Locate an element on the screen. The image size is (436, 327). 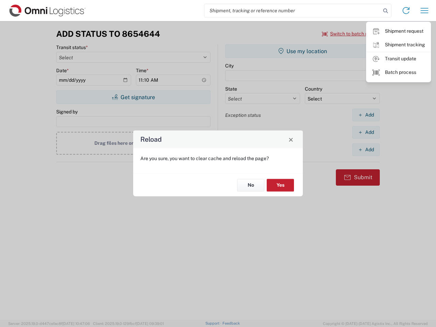
input: Shipment, tracking or reference number is located at coordinates (293, 11).